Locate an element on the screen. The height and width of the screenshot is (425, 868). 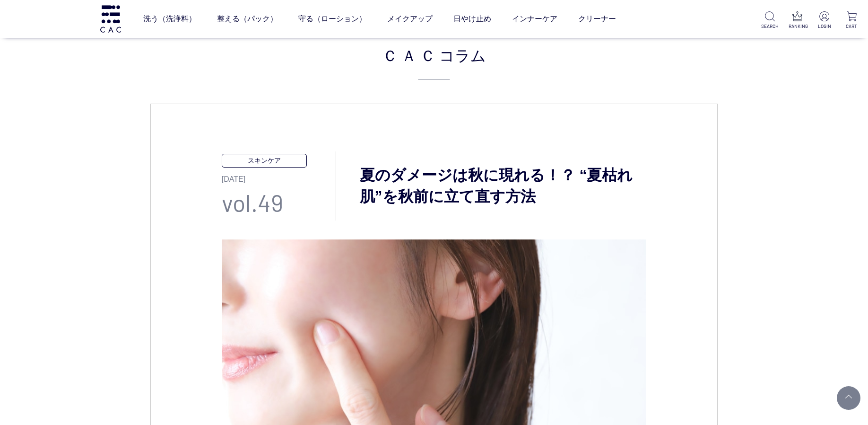
a: 整える（パック） is located at coordinates (247, 19).